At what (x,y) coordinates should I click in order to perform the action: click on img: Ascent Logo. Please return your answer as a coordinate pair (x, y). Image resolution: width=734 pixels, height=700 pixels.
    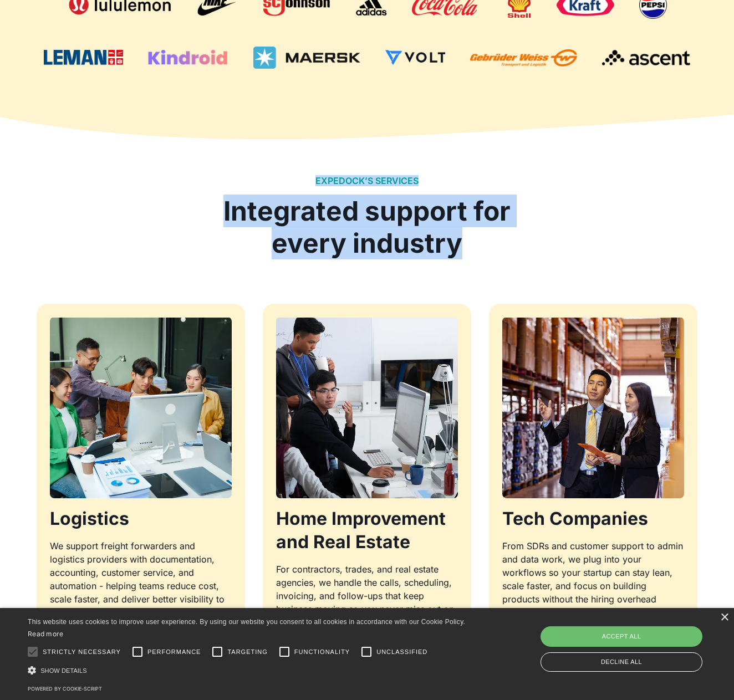
    Looking at the image, I should click on (647, 57).